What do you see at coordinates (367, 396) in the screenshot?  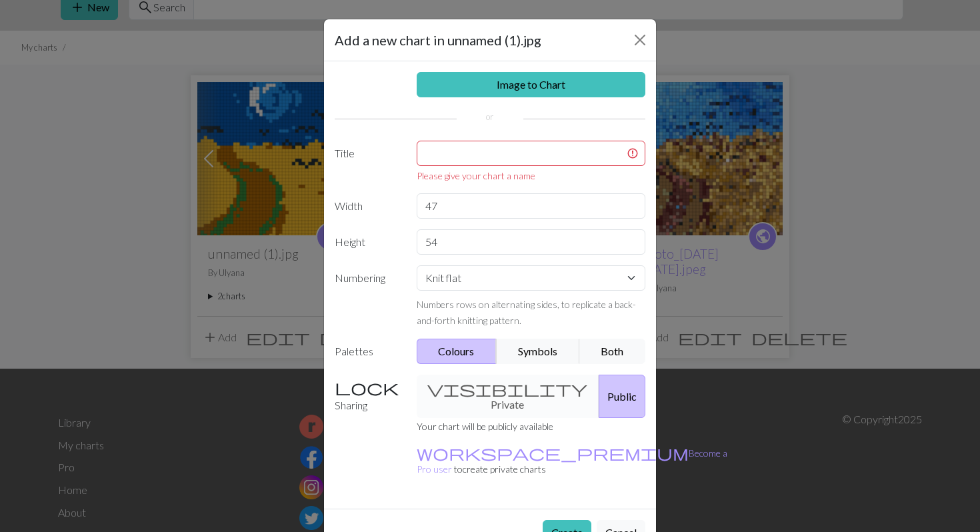 I see `label: Sharing` at bounding box center [367, 396].